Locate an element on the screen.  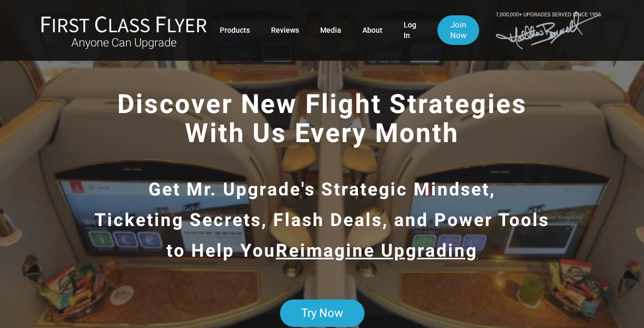
span: Reimagine Upgrading is located at coordinates (377, 250).